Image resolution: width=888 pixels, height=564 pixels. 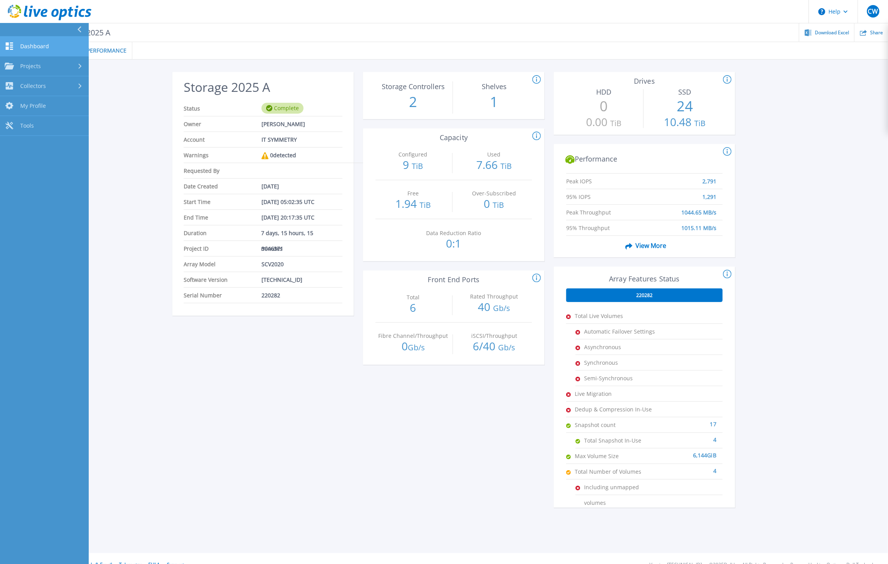 What do you see at coordinates (614, 393) in the screenshot?
I see `span: Live Migration` at bounding box center [614, 393].